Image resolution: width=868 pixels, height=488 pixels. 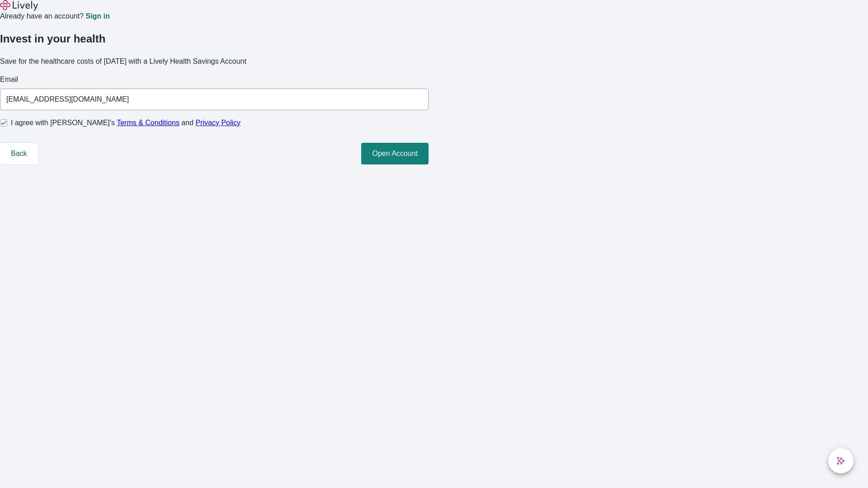 What do you see at coordinates (395, 154) in the screenshot?
I see `button: Open Account` at bounding box center [395, 154].